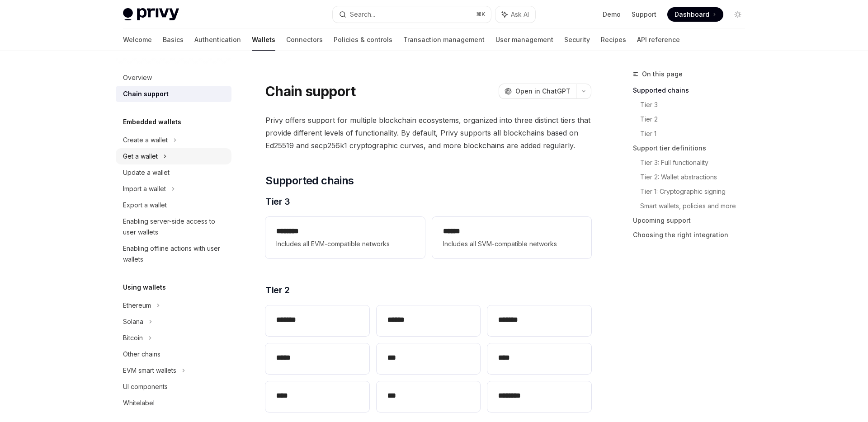 Image resolution: width=868 pixels, height=422 pixels. Describe the element at coordinates (612, 14) in the screenshot. I see `a: Demo` at that location.